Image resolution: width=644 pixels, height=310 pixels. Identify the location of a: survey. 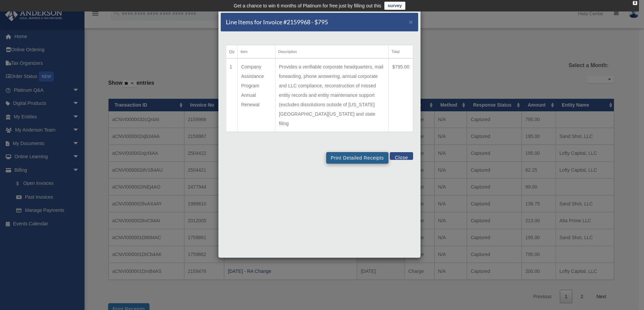
(395, 6).